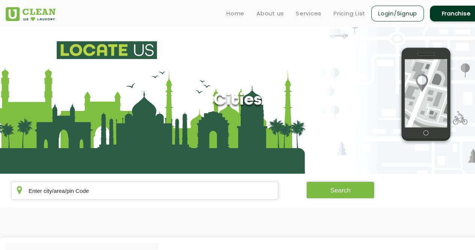  What do you see at coordinates (270, 14) in the screenshot?
I see `a: About us` at bounding box center [270, 14].